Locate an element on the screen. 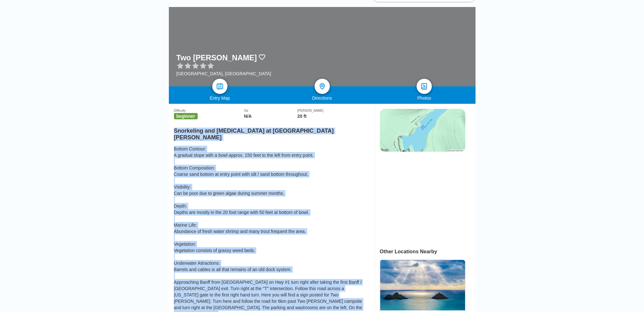 The height and width of the screenshot is (312, 644). div: Viz is located at coordinates (270, 110).